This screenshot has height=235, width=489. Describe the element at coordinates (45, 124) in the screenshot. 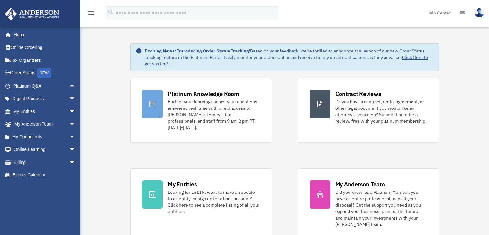

I see `a: My Anderson Teamarrow_drop_down` at that location.